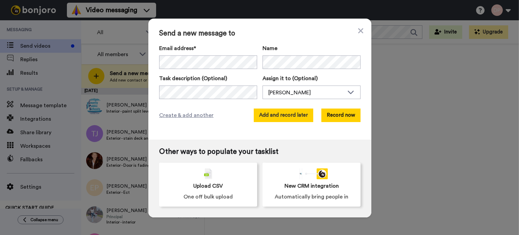  I want to click on span: Automatically bring people in, so click(311, 197).